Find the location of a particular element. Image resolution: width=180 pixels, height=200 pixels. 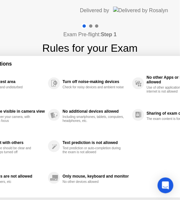

div: Check for noisy devices and ambient noise is located at coordinates (94, 87).